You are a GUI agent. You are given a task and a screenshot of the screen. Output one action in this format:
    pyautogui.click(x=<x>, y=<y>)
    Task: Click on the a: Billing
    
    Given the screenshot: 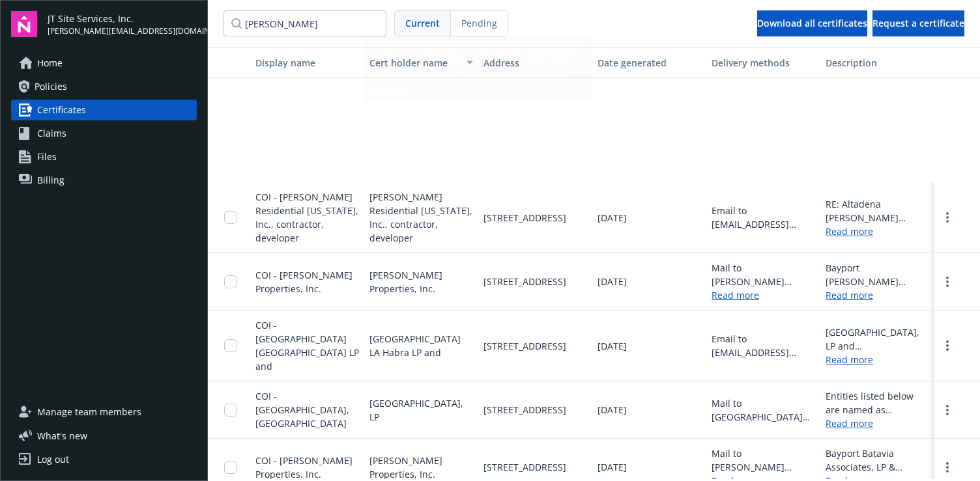 What is the action you would take?
    pyautogui.click(x=103, y=180)
    